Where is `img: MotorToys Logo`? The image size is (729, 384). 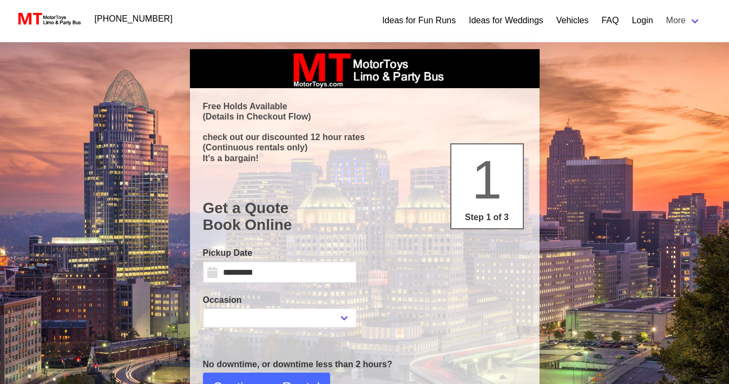
img: MotorToys Logo is located at coordinates (48, 19).